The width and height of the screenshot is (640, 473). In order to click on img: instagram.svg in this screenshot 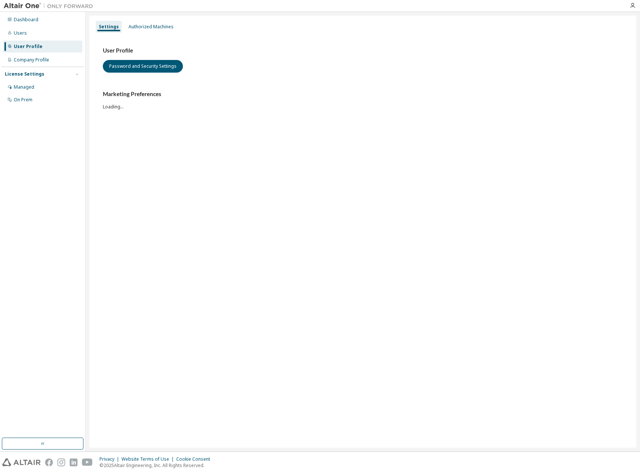, I will do `click(61, 463)`.